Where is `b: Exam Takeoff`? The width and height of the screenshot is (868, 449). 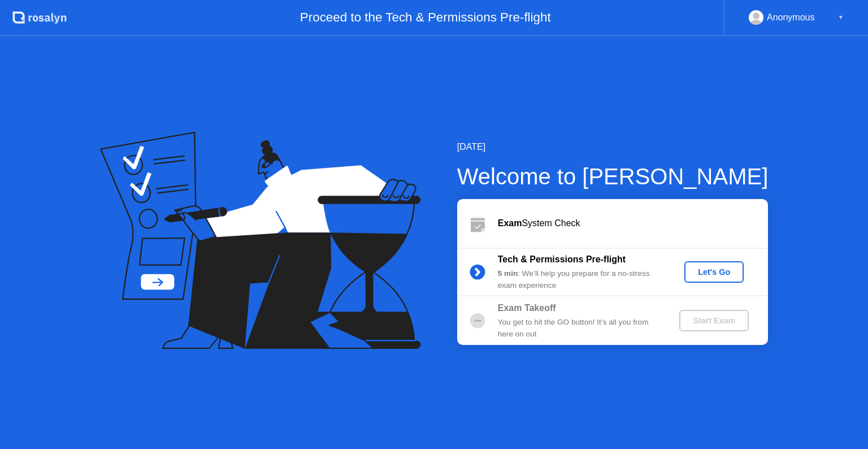 b: Exam Takeoff is located at coordinates (527, 308).